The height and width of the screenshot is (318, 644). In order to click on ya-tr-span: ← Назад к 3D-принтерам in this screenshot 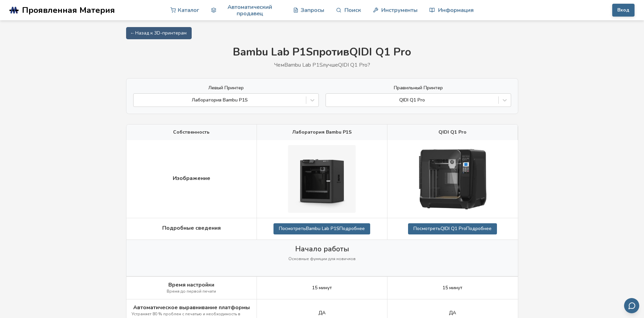, I will do `click(159, 33)`.